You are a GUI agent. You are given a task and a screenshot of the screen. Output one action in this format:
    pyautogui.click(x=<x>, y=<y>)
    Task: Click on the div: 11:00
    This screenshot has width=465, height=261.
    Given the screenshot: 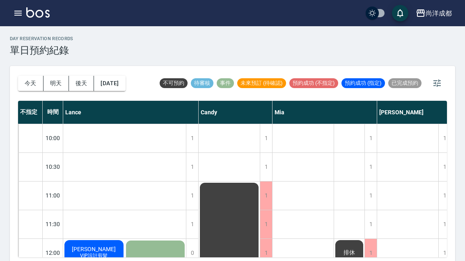 What is the action you would take?
    pyautogui.click(x=53, y=196)
    